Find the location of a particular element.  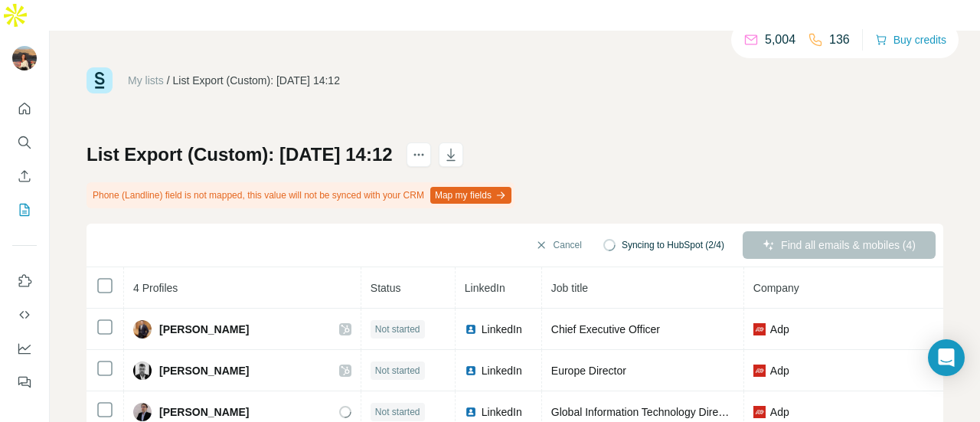

div: Open Intercom Messenger is located at coordinates (947, 358).